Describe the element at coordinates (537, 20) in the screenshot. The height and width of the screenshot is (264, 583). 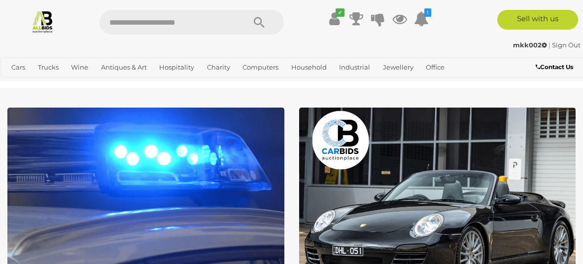
I see `a: Sell with us` at that location.